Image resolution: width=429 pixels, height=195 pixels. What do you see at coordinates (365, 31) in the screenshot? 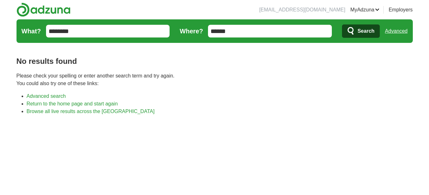
I see `span: Search` at bounding box center [365, 31].